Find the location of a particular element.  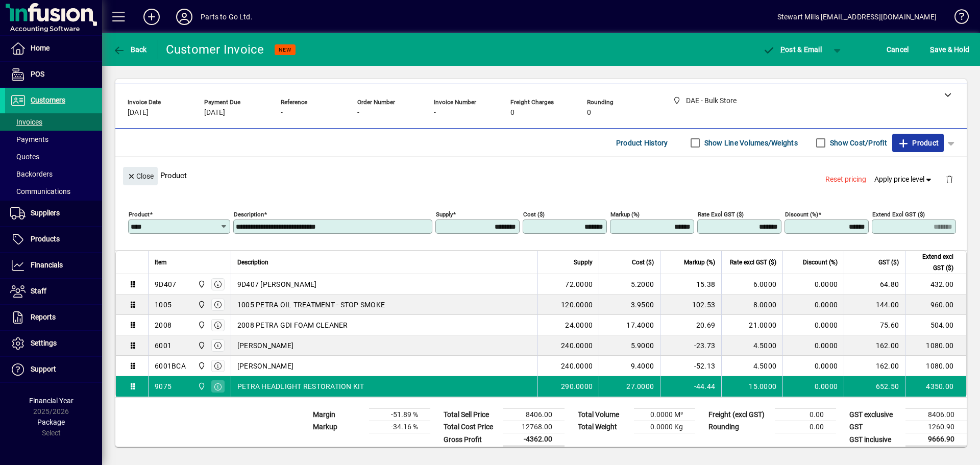

span: Backorders is located at coordinates (31, 174).